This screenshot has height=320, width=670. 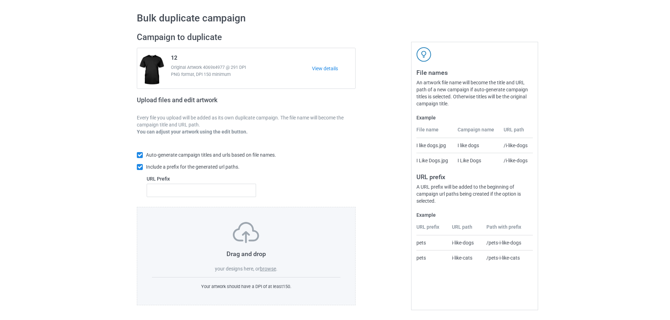 What do you see at coordinates (211, 155) in the screenshot?
I see `span: Auto-generate campaign titles and urls based on file names.` at bounding box center [211, 155].